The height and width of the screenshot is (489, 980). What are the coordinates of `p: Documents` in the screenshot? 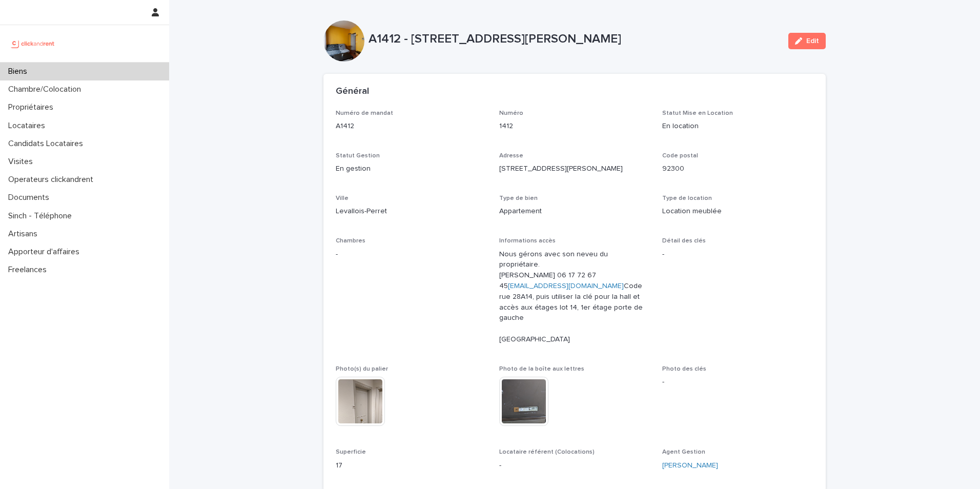 It's located at (31, 197).